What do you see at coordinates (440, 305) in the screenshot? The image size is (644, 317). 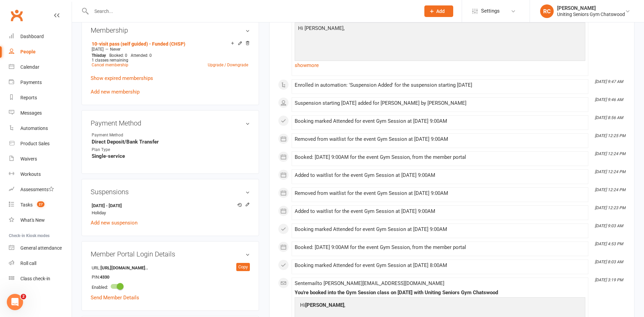 I see `p: Hi ,` at bounding box center [440, 305].